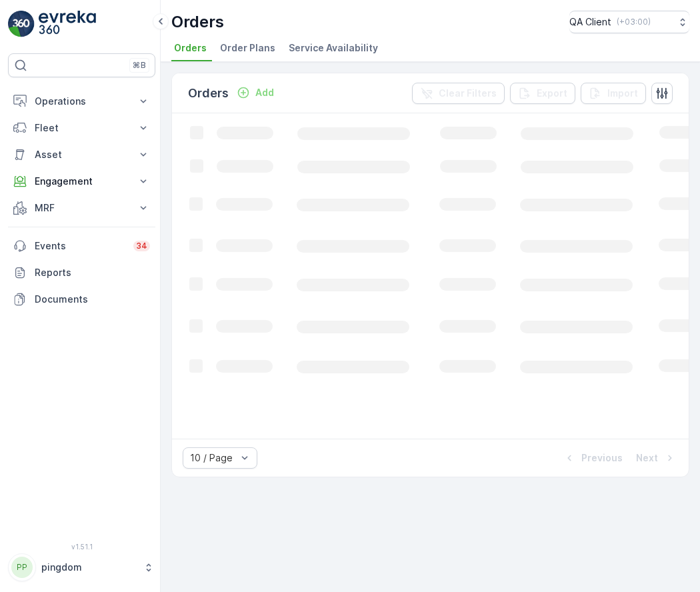  Describe the element at coordinates (190, 48) in the screenshot. I see `span: Orders` at that location.